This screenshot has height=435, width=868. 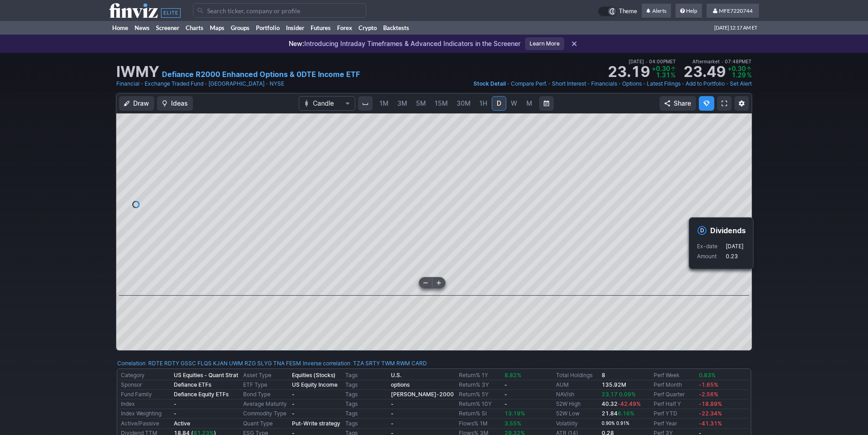 What do you see at coordinates (710, 413) in the screenshot?
I see `span: -22.34%` at bounding box center [710, 413].